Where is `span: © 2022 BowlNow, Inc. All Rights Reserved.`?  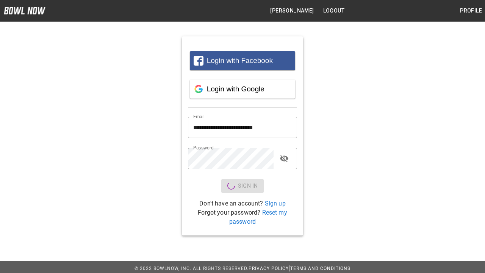
span: © 2022 BowlNow, Inc. All Rights Reserved. is located at coordinates (192, 268).